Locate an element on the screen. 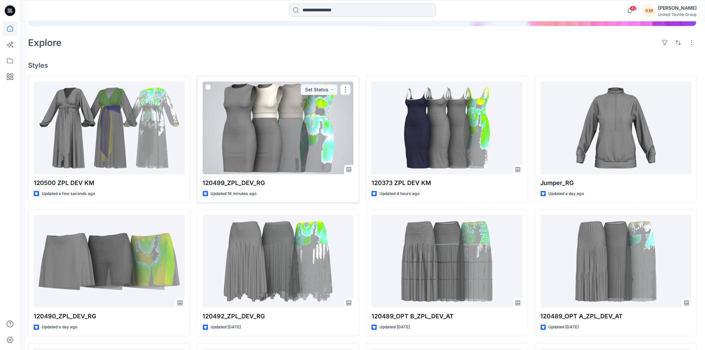  p: 120489_OPT B_ZPL_DEV_AT is located at coordinates (447, 316).